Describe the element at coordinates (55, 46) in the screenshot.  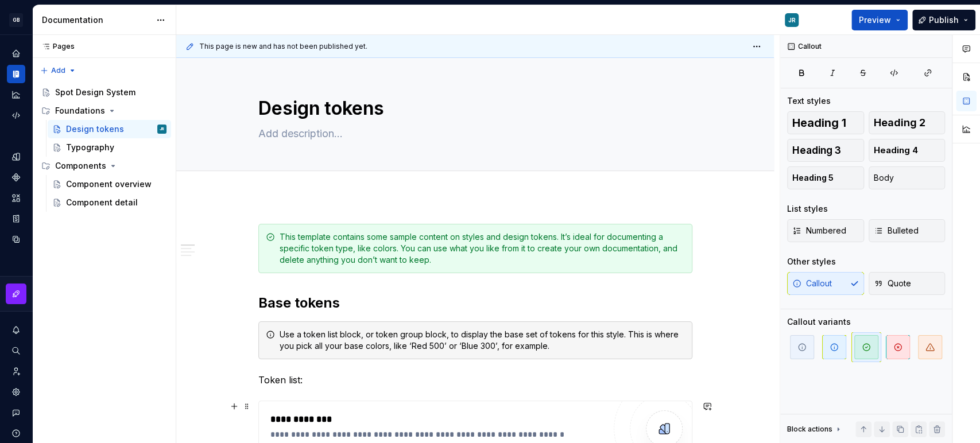
I see `div: Pages` at that location.